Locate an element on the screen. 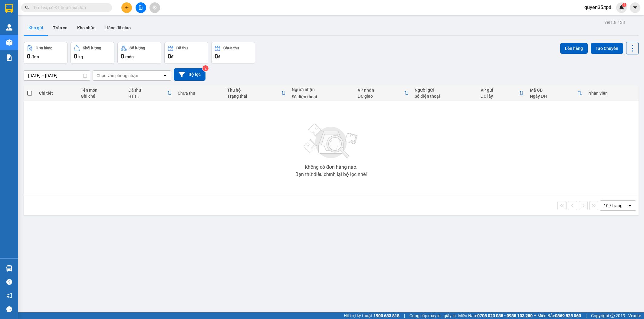  span: file-add is located at coordinates (141, 8).